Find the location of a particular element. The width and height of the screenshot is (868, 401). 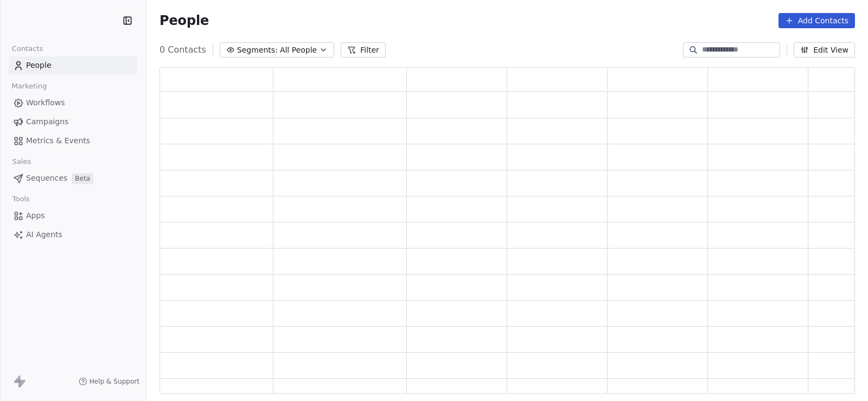

a: Help & Support is located at coordinates (109, 382).